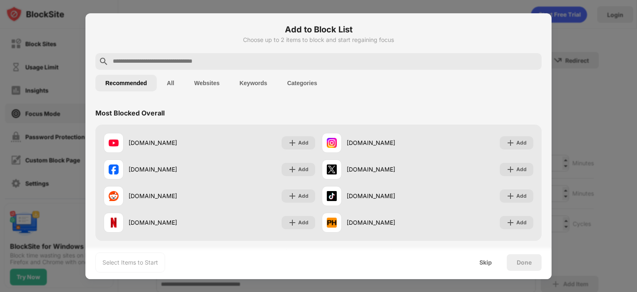  I want to click on div: Most Blocked Overall, so click(130, 113).